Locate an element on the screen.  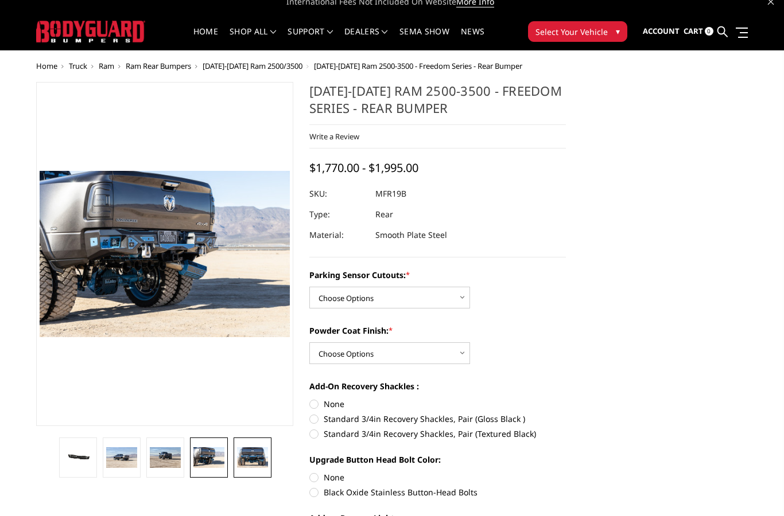
dd: Rear is located at coordinates (384, 215).